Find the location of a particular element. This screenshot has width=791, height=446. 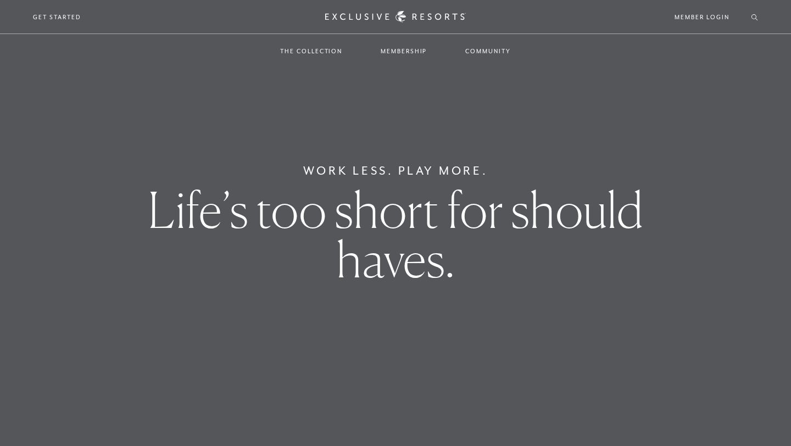

a: Member Login is located at coordinates (701, 17).